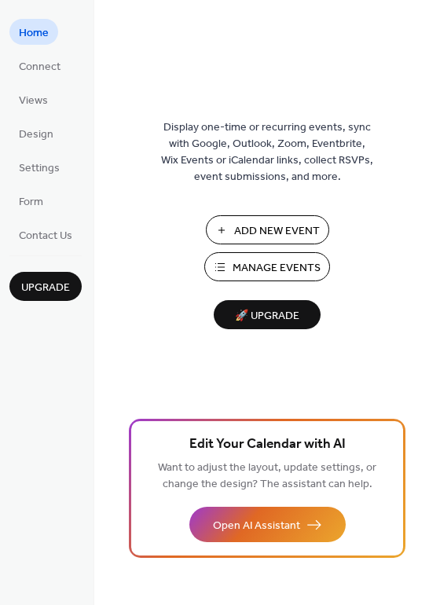 This screenshot has height=605, width=440. I want to click on span: Upgrade, so click(46, 288).